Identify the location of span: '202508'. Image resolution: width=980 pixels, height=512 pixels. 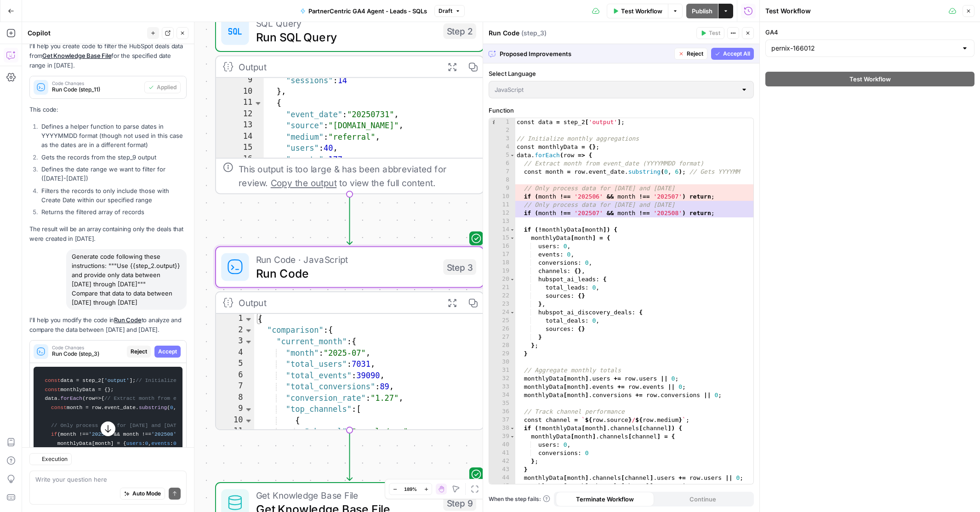
(164, 434).